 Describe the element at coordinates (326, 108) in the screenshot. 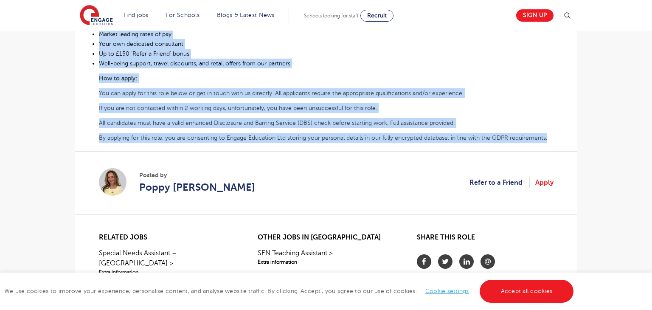

I see `p: If you are not contacted within 2 working days, unfortunately, you have been unsuccessful for thi...` at that location.